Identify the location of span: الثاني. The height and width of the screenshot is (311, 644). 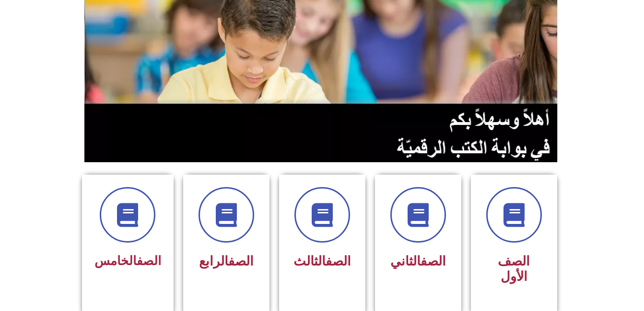
(418, 262).